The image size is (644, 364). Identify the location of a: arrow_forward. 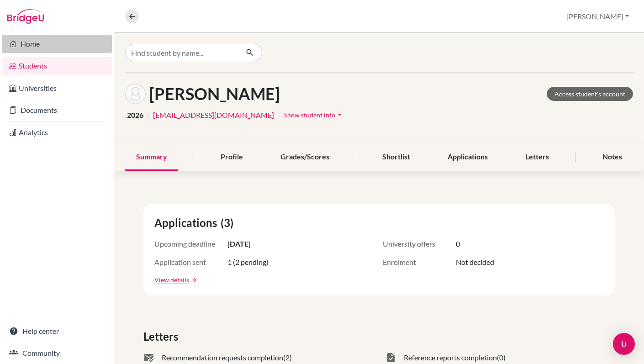
(193, 280).